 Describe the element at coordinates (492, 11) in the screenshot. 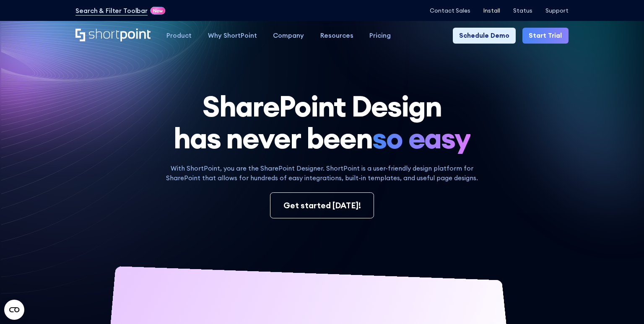

I see `p: Install` at that location.